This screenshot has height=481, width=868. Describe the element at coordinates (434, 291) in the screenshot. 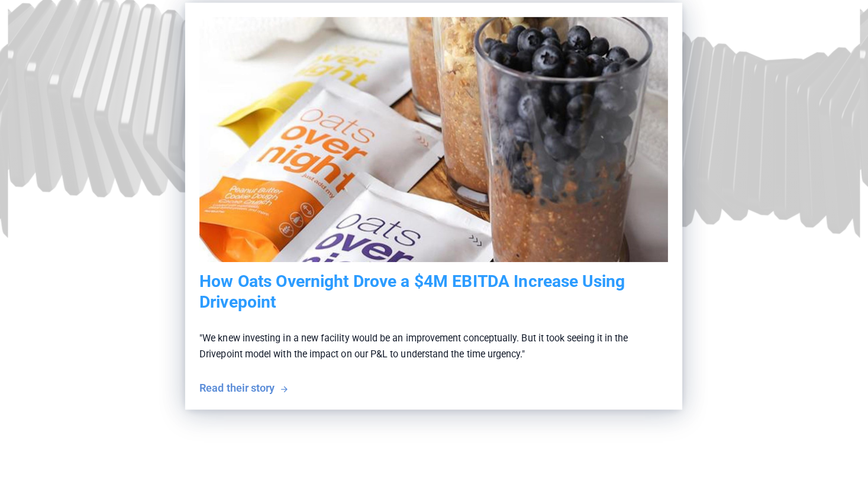

I see `h5: How Oats Overnight Drove a $4M EBITDA Increase Using Drivepoint` at that location.